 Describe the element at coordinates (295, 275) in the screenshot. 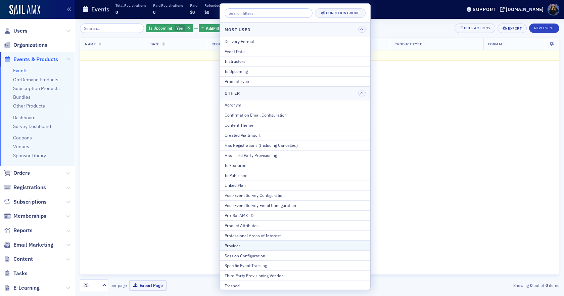

I see `button: Third Party Provisioning Vendor` at that location.